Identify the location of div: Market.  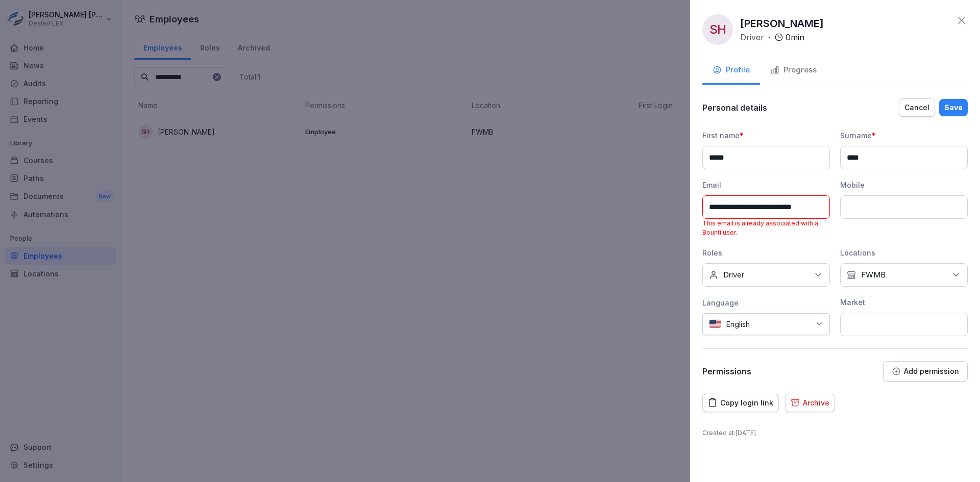
(904, 302).